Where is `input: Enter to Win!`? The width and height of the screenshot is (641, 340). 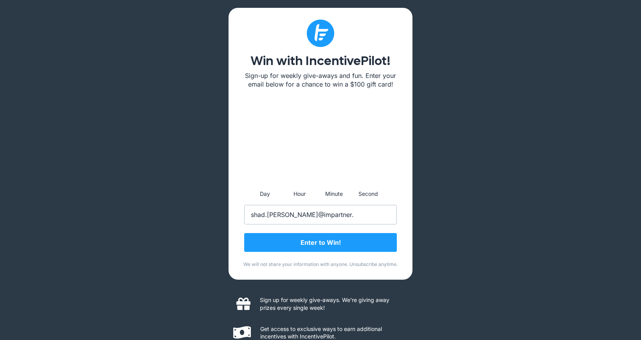 input: Enter to Win! is located at coordinates (320, 242).